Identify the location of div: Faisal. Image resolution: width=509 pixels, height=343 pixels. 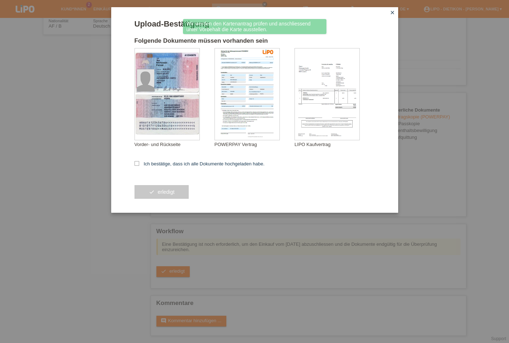
(174, 65).